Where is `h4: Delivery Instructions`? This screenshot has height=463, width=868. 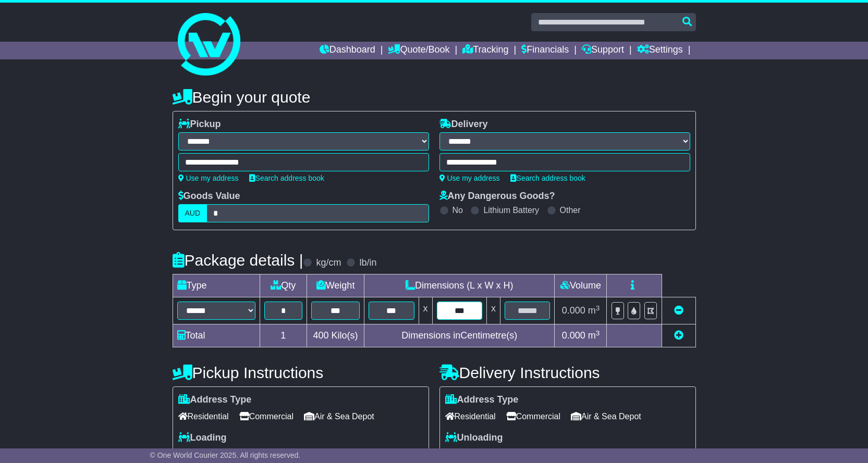
h4: Delivery Instructions is located at coordinates (568, 372).